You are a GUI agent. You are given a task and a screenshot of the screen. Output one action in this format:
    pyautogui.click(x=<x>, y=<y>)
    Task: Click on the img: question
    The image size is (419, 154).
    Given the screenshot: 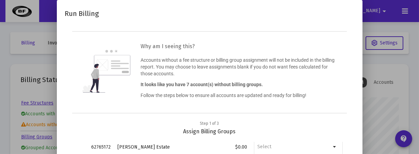 What is the action you would take?
    pyautogui.click(x=106, y=71)
    